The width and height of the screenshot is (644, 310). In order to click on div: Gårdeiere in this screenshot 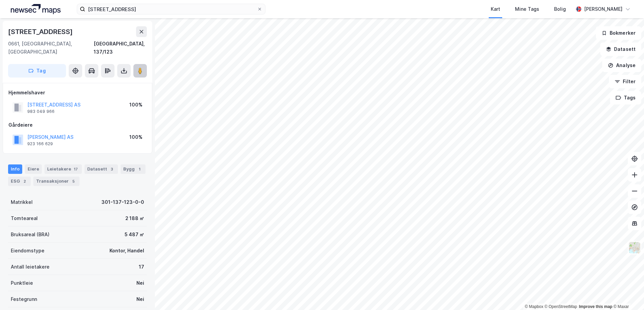, I will do `click(77, 125)`.